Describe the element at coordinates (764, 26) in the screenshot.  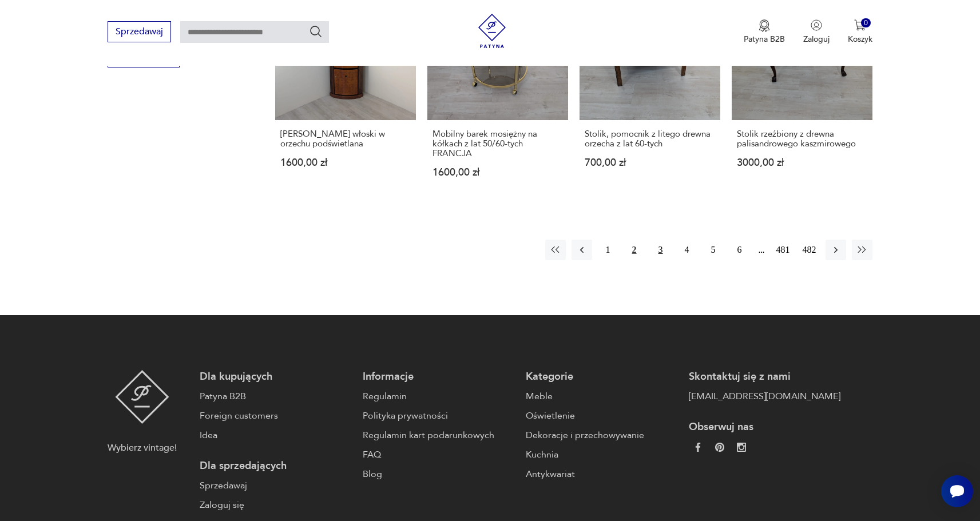
I see `img: Ikona medalu` at that location.